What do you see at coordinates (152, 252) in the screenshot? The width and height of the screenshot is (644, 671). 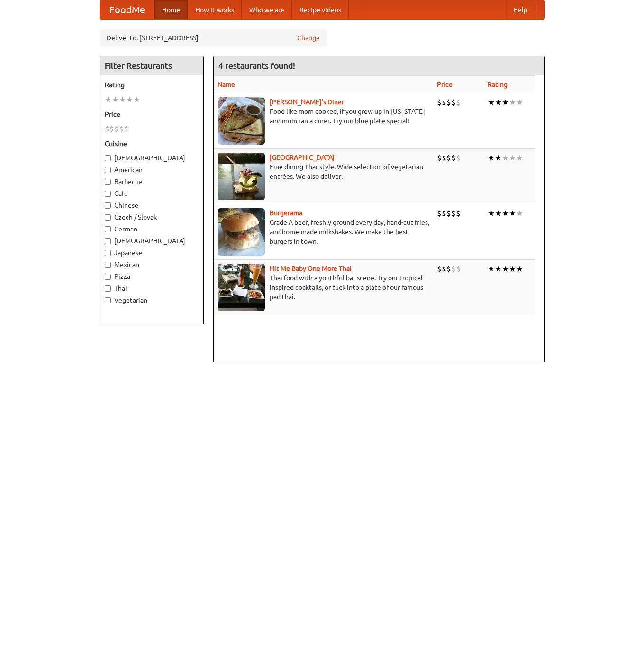 I see `label: Japanese` at bounding box center [152, 252].